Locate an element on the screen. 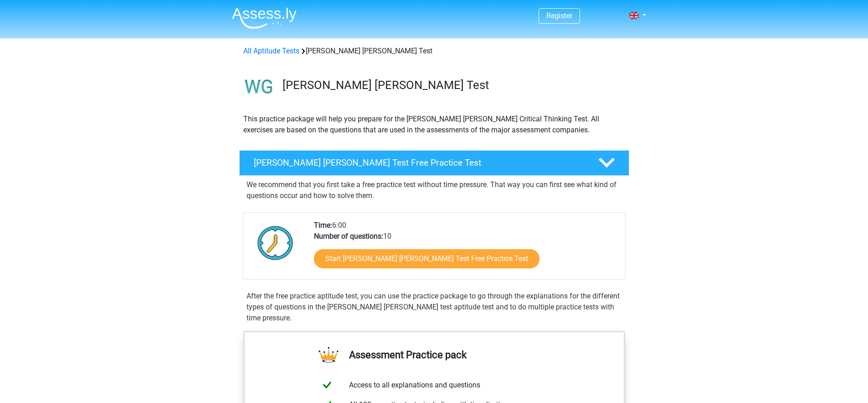 The width and height of the screenshot is (868, 403). div: 6:00 10 is located at coordinates (465, 250).